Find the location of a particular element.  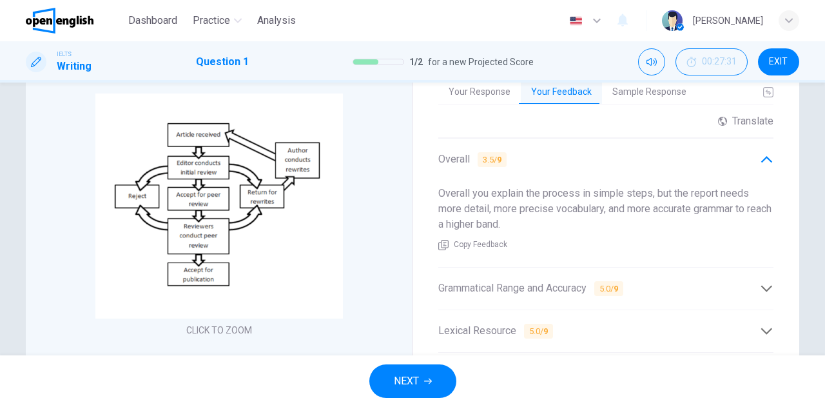

span: Analysis is located at coordinates (277, 21).